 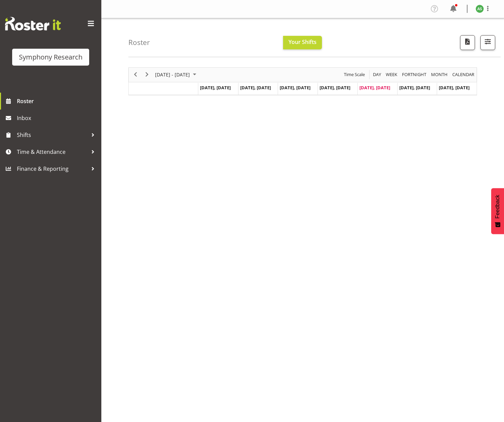 I want to click on button: Fortnight, so click(x=414, y=74).